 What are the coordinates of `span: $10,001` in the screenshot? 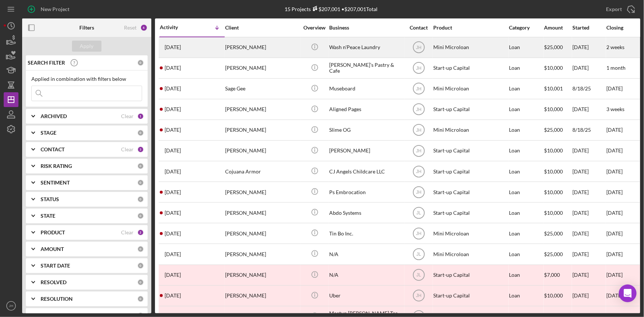 It's located at (553, 89).